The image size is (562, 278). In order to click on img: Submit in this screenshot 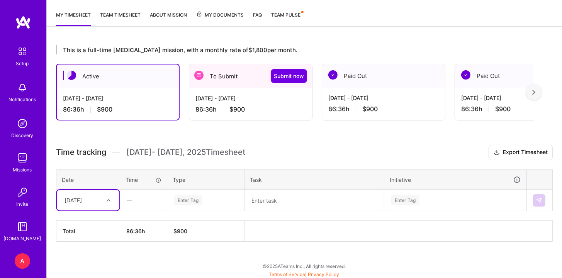, I will do `click(539, 200)`.